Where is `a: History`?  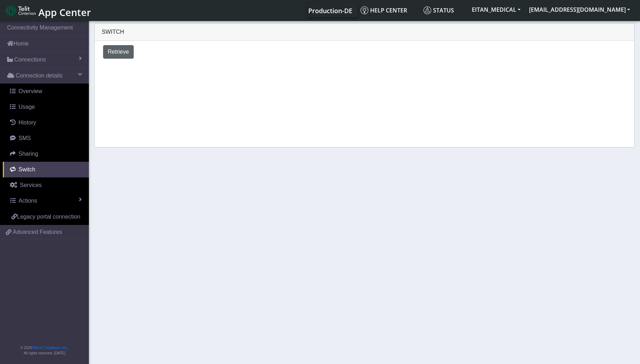
a: History is located at coordinates (46, 123).